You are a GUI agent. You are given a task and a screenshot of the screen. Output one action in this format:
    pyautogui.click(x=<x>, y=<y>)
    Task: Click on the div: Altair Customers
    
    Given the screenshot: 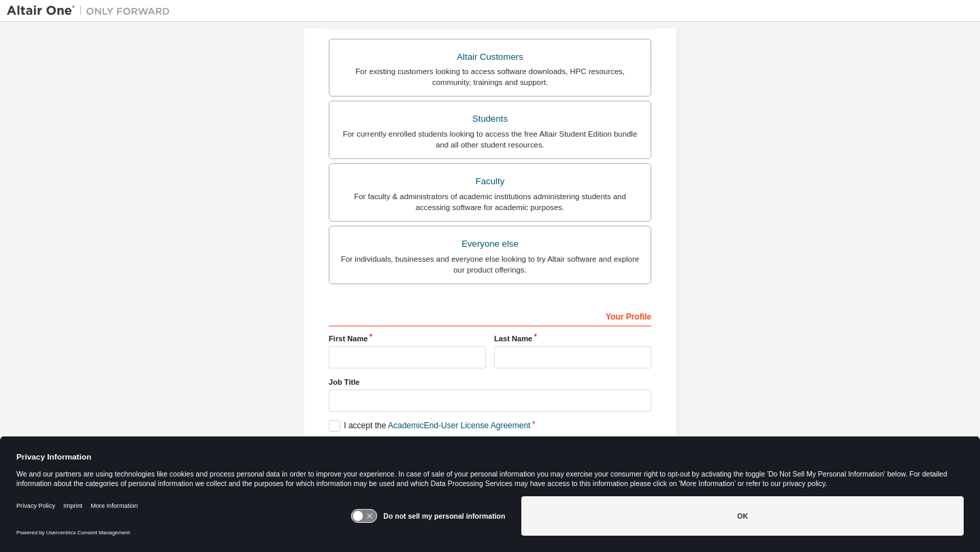 What is the action you would take?
    pyautogui.click(x=490, y=57)
    